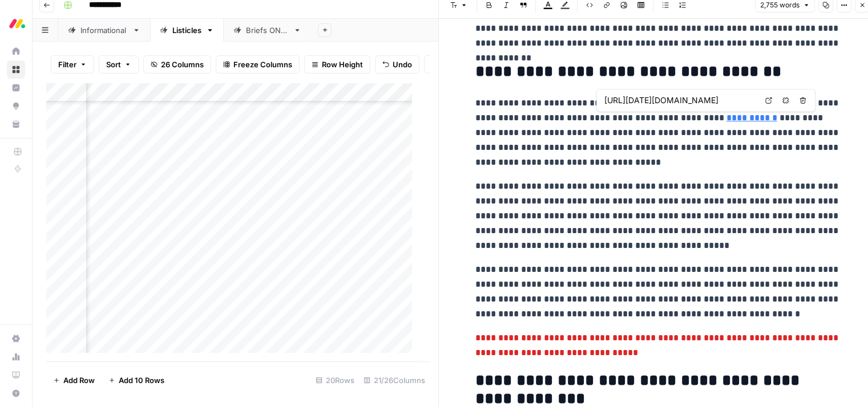 The width and height of the screenshot is (868, 407). What do you see at coordinates (182, 65) in the screenshot?
I see `span: 26 Columns` at bounding box center [182, 65].